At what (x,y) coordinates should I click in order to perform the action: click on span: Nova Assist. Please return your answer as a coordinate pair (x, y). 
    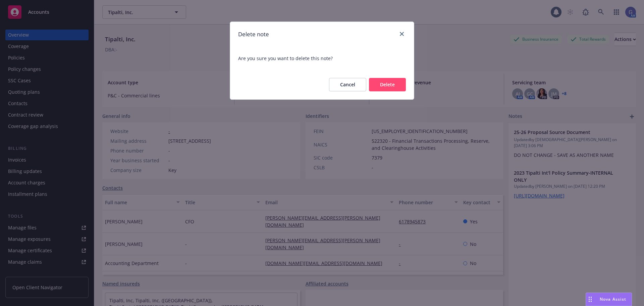
    Looking at the image, I should click on (613, 299).